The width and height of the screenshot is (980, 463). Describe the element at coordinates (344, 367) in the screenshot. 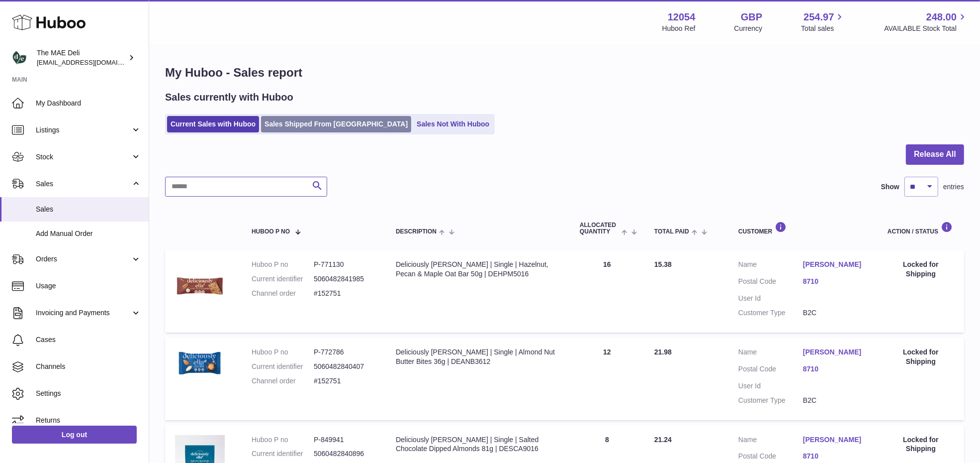

I see `dd: 5060482840407` at that location.